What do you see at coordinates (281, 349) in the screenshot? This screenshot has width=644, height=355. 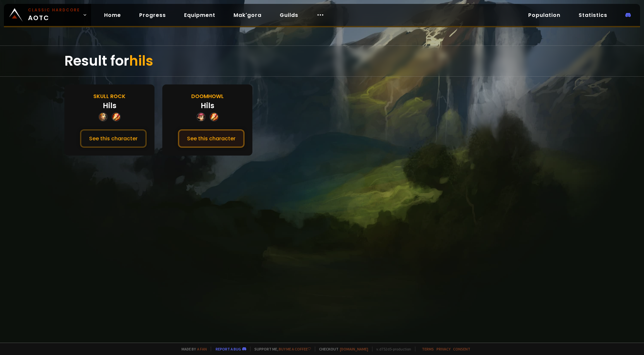 I see `span: Support me,` at bounding box center [281, 349].